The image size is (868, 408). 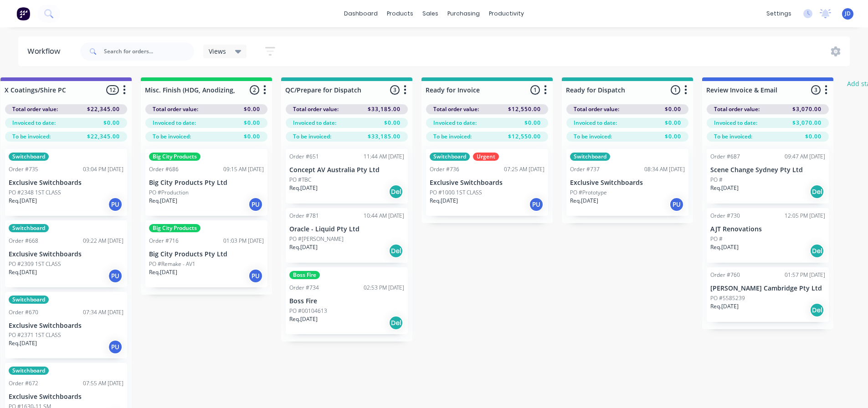 What do you see at coordinates (725, 156) in the screenshot?
I see `div: Order #687` at bounding box center [725, 156].